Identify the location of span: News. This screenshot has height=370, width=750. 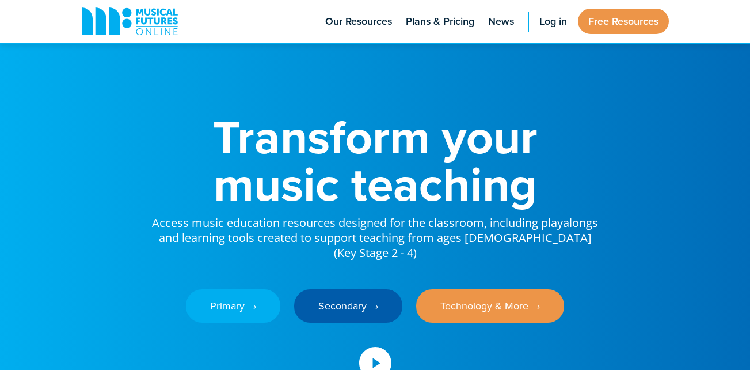
(501, 21).